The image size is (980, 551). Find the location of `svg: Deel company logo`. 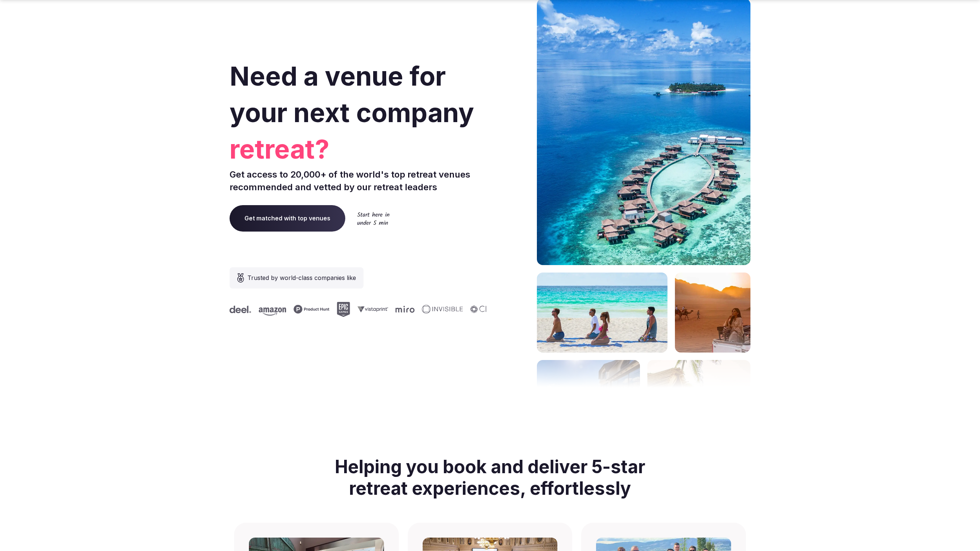

svg: Deel company logo is located at coordinates (239, 309).